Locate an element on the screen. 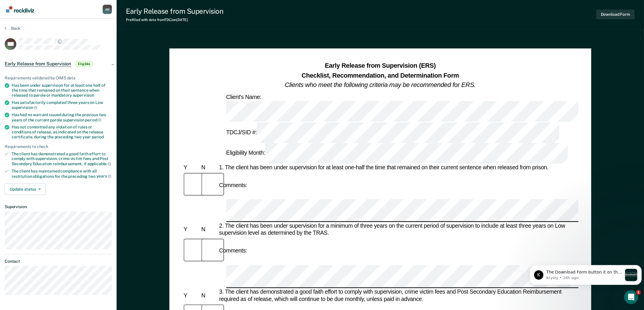 This screenshot has height=310, width=644. div: message notification from Krysty, 16h ago. The Download Form button it on the top right of the pa... is located at coordinates (58, 21).